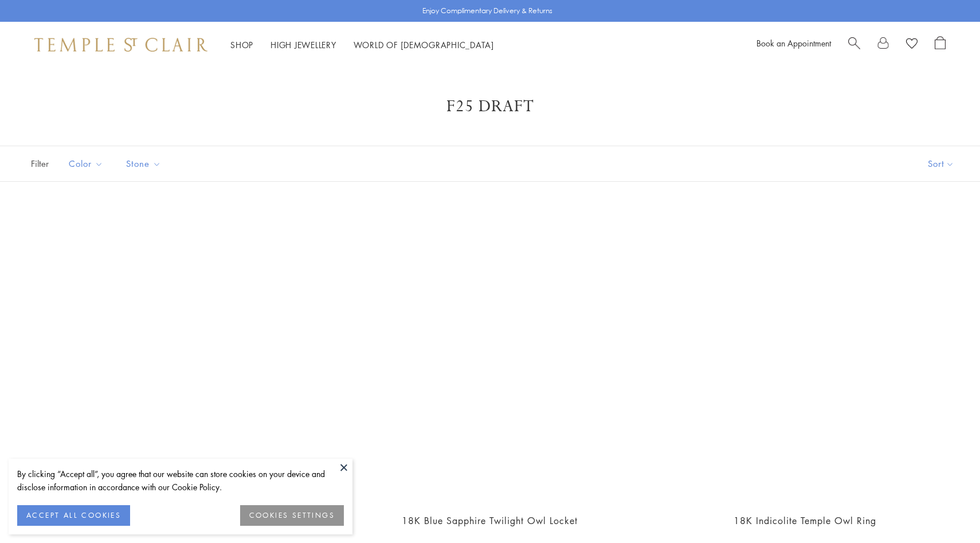  What do you see at coordinates (121, 45) in the screenshot?
I see `img: Temple St. Clair` at bounding box center [121, 45].